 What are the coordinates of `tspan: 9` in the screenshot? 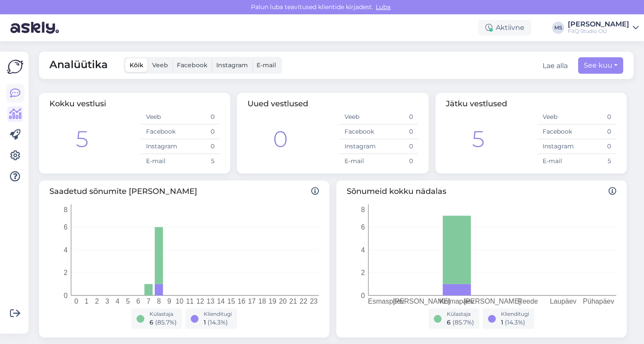 It's located at (169, 301).